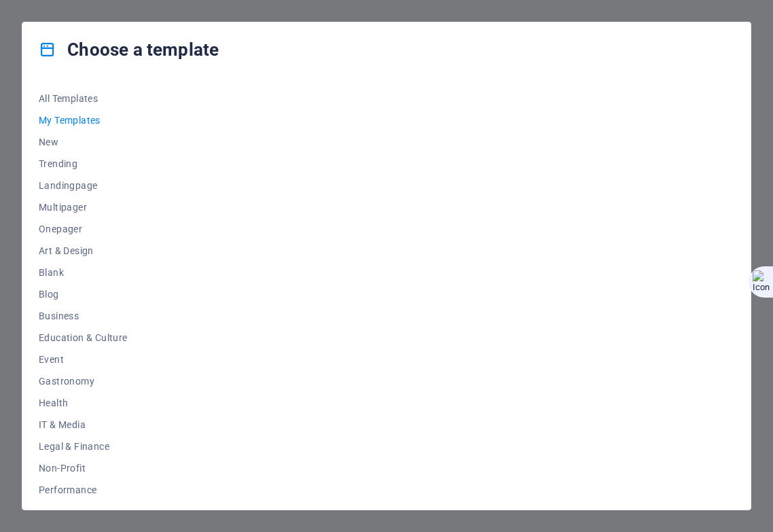  Describe the element at coordinates (83, 98) in the screenshot. I see `button: All Templates` at that location.